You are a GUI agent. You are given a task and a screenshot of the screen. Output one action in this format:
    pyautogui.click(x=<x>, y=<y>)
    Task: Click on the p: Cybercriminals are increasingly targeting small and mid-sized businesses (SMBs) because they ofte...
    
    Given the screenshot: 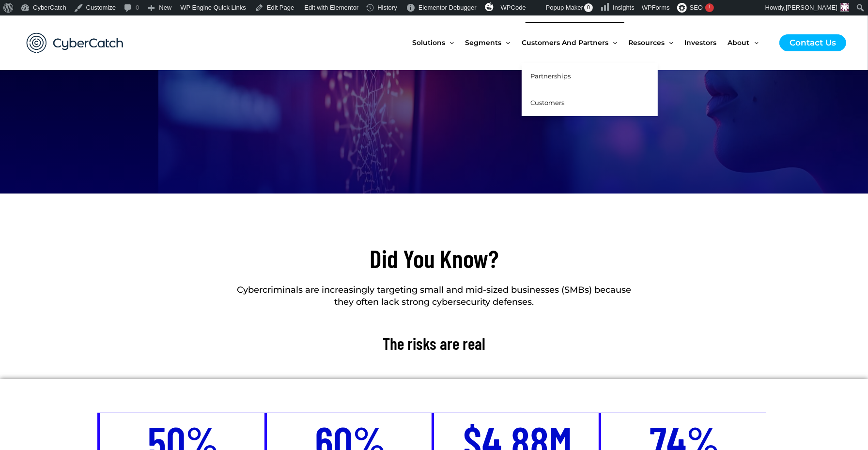 What is the action you would take?
    pyautogui.click(x=434, y=296)
    